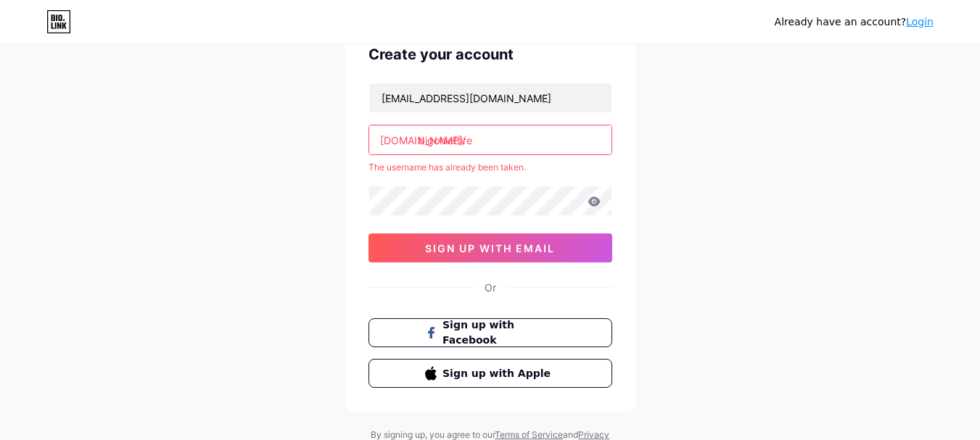  Describe the element at coordinates (490, 373) in the screenshot. I see `a: Sign up with Apple` at that location.